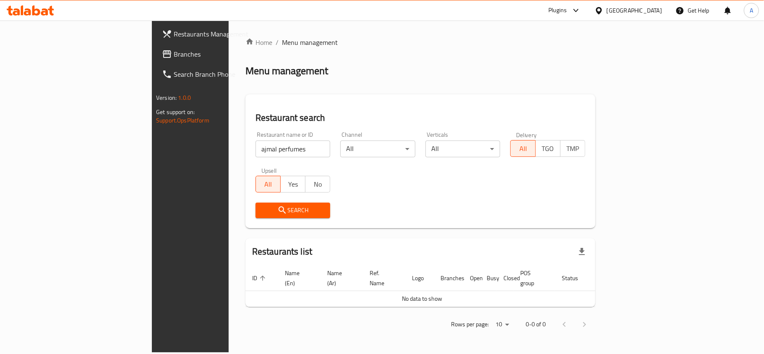  I want to click on span: No data to show, so click(422, 299).